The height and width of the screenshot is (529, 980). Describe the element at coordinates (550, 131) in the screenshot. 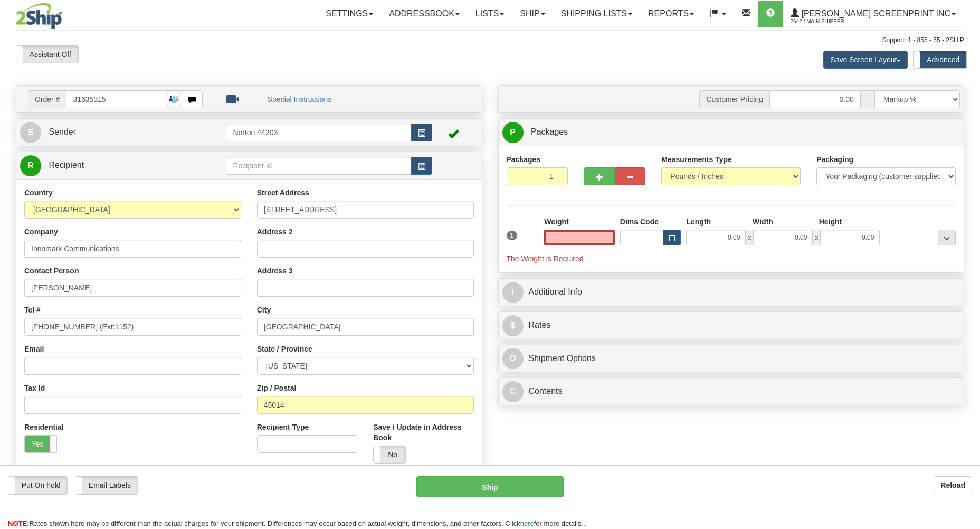

I see `span: Packages` at that location.